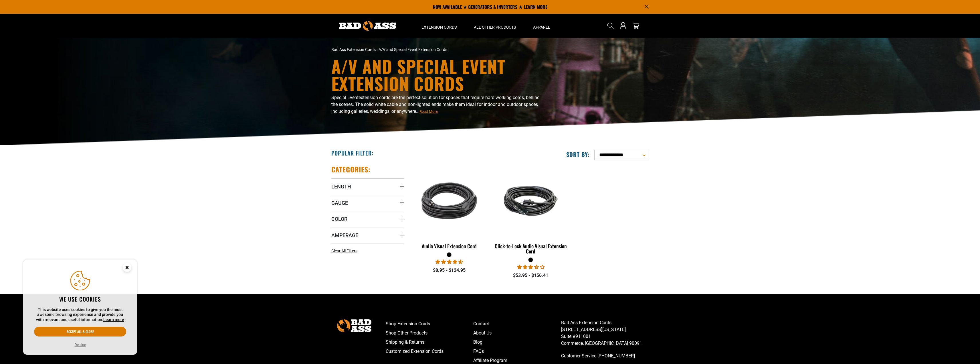 This screenshot has height=364, width=980. Describe the element at coordinates (439, 28) in the screenshot. I see `span: Extension Cords` at that location.